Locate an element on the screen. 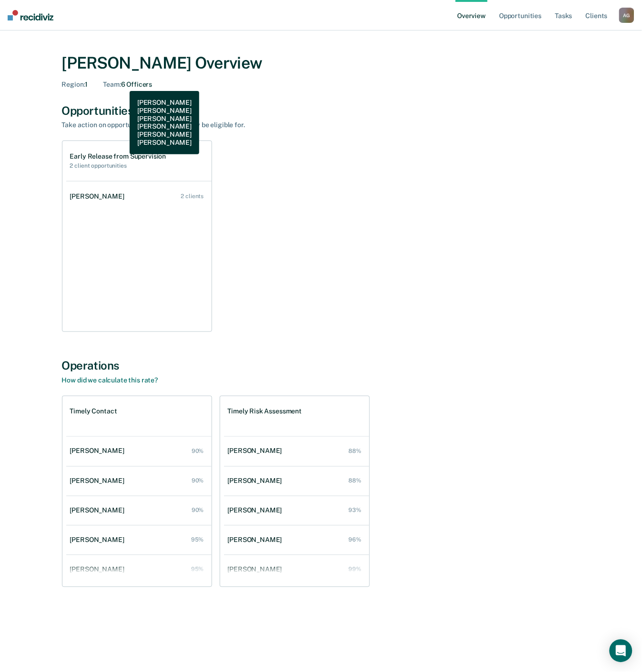  div: 96% is located at coordinates (355, 540).